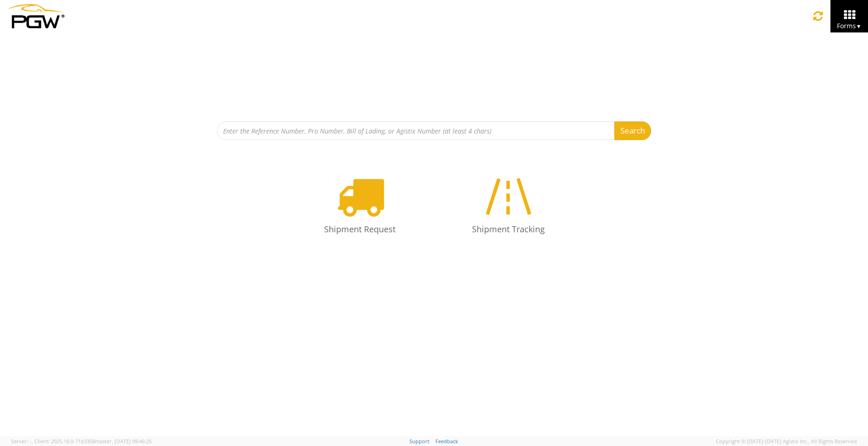  What do you see at coordinates (633, 131) in the screenshot?
I see `button: Search` at bounding box center [633, 131].